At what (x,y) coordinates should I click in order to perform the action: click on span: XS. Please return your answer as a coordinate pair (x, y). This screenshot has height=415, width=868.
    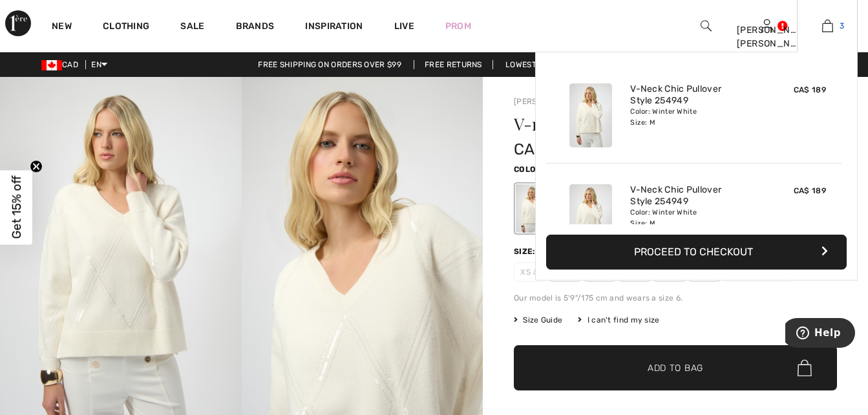
    Looking at the image, I should click on (530, 272).